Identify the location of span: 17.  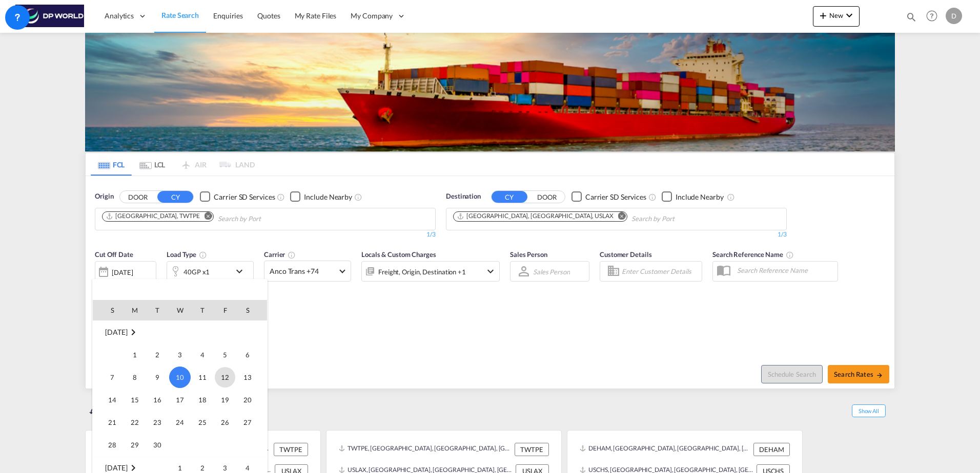
(180, 400).